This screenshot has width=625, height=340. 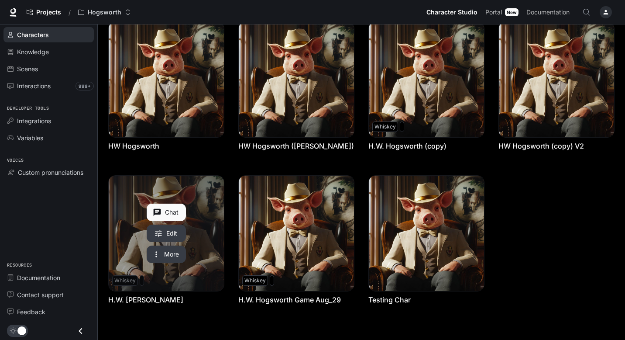 What do you see at coordinates (48, 12) in the screenshot?
I see `span: Projects` at bounding box center [48, 12].